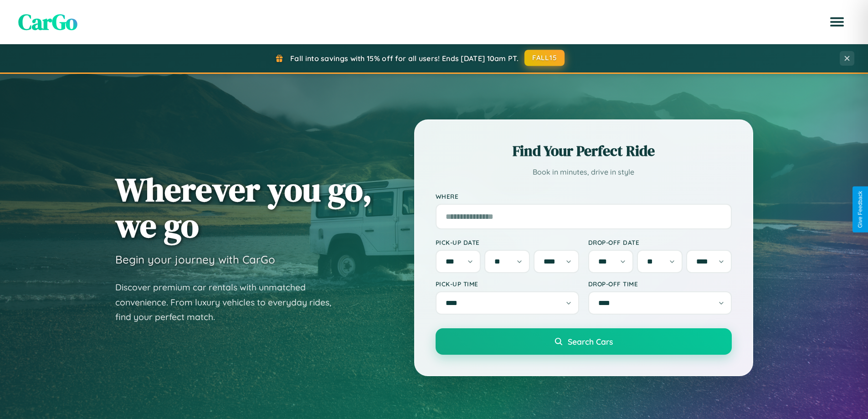  I want to click on label: Pick-up Time, so click(507, 283).